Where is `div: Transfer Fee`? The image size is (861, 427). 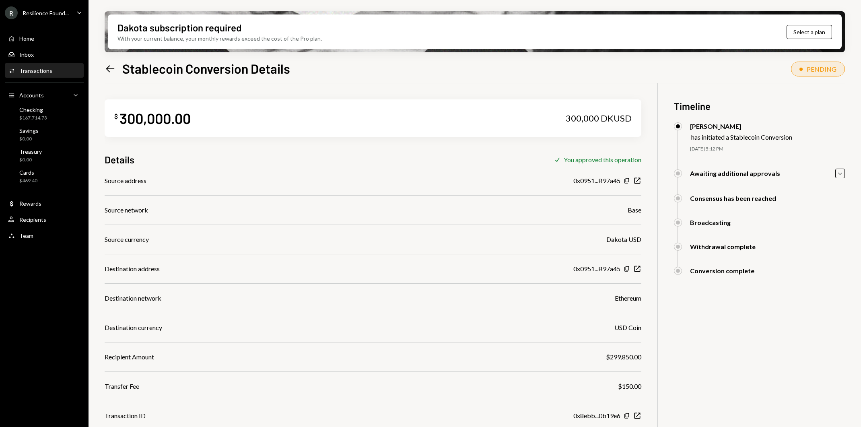
div: Transfer Fee is located at coordinates (122, 386).